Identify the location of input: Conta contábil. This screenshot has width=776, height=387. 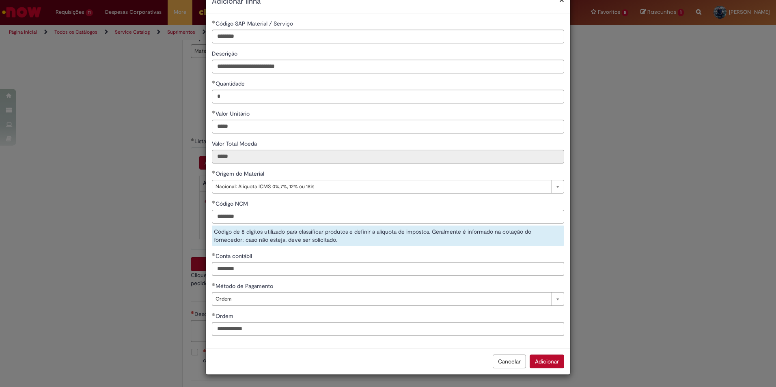
(388, 269).